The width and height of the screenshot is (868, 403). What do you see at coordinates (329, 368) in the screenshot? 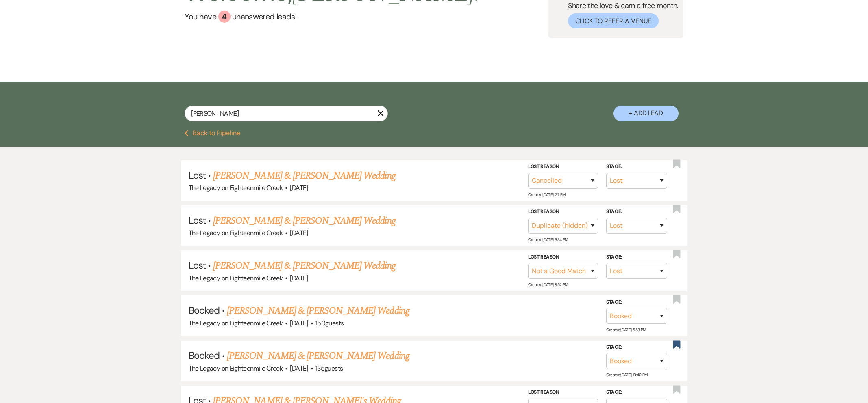
I see `span: 135 guests` at bounding box center [329, 368].